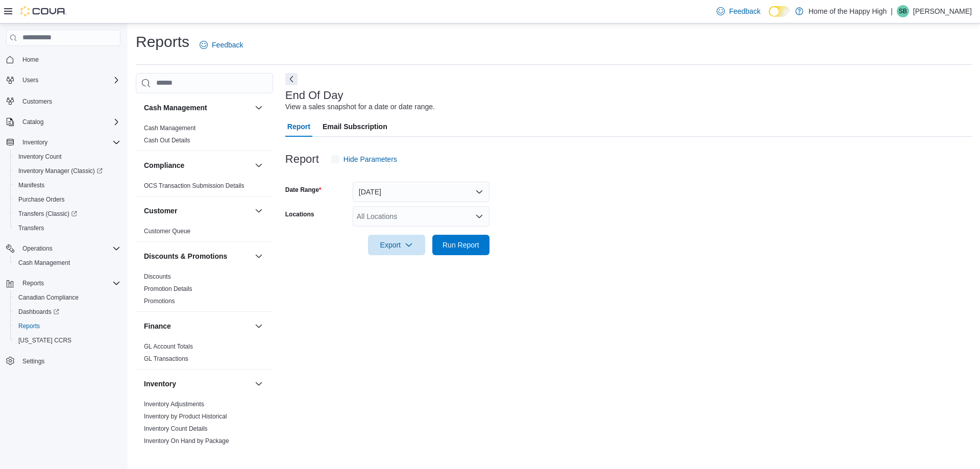 This screenshot has height=469, width=980. Describe the element at coordinates (185, 417) in the screenshot. I see `span: Inventory by Product Historical` at that location.